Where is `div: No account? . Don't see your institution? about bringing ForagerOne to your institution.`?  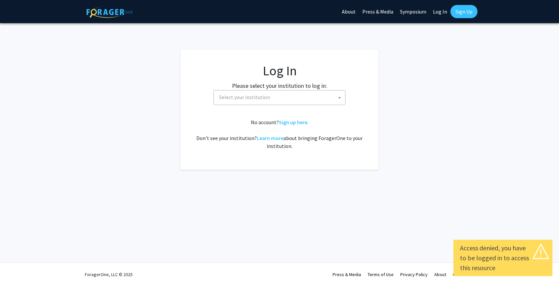
div: No account? . Don't see your institution? about bringing ForagerOne to your institution. is located at coordinates (280, 134).